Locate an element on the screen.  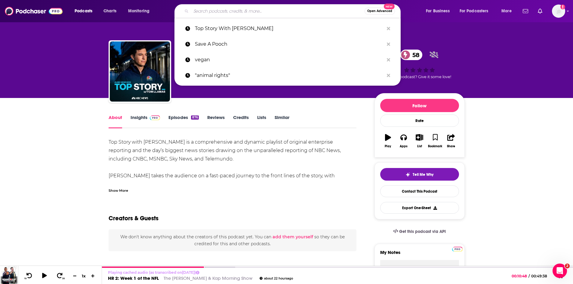
a: Podchaser - Follow, Share and Rate Podcasts is located at coordinates (34, 11).